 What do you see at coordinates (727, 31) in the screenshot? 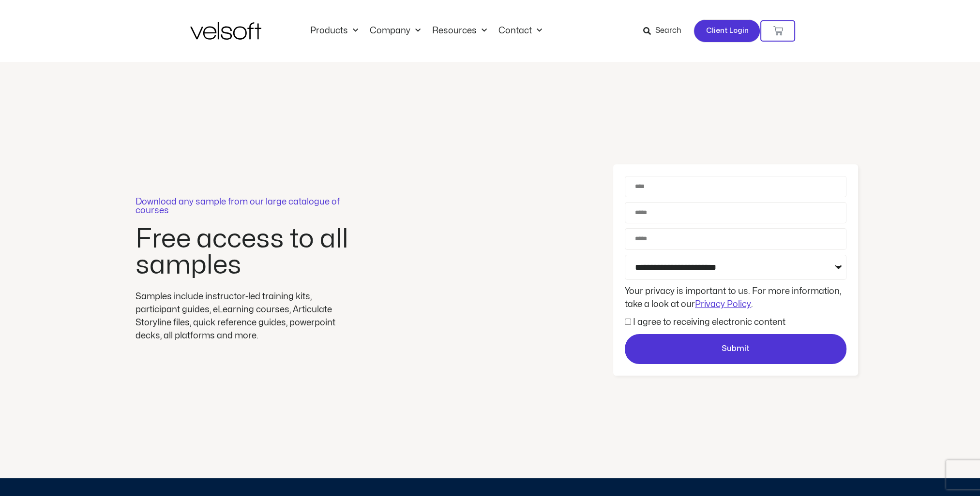
I see `a: Client Login` at bounding box center [727, 31].